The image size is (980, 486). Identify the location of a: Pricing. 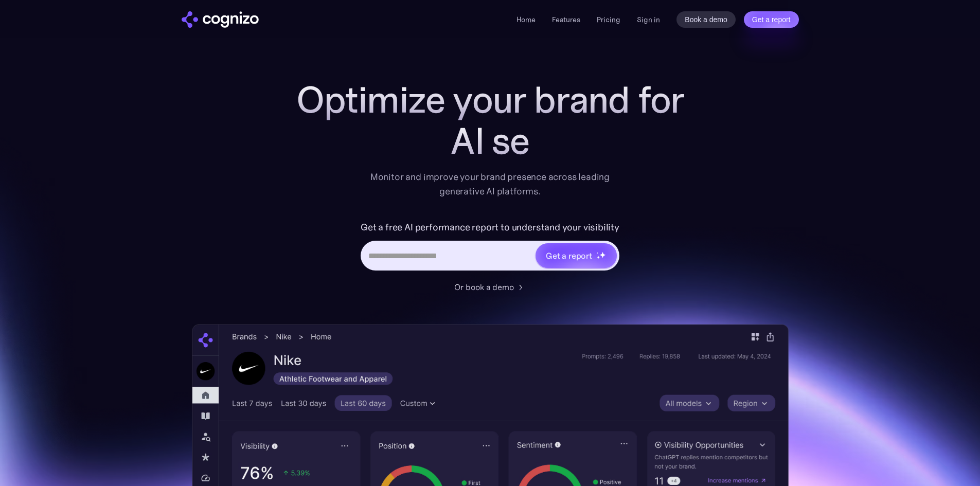
(608, 20).